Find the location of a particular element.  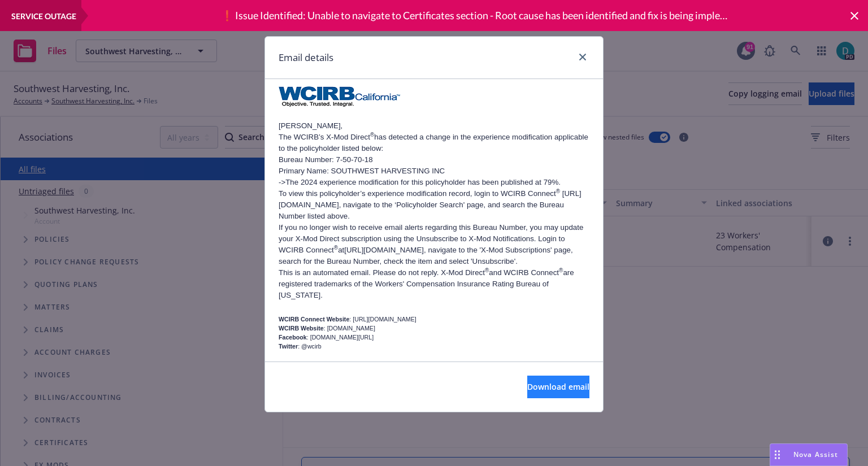

span: Download email is located at coordinates (558, 387).